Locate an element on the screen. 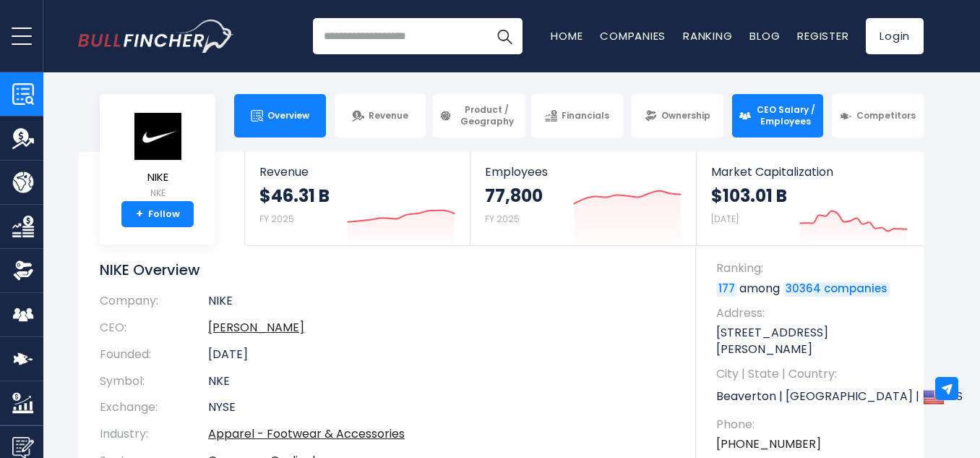 Image resolution: width=980 pixels, height=458 pixels. a: Revenue is located at coordinates (381, 116).